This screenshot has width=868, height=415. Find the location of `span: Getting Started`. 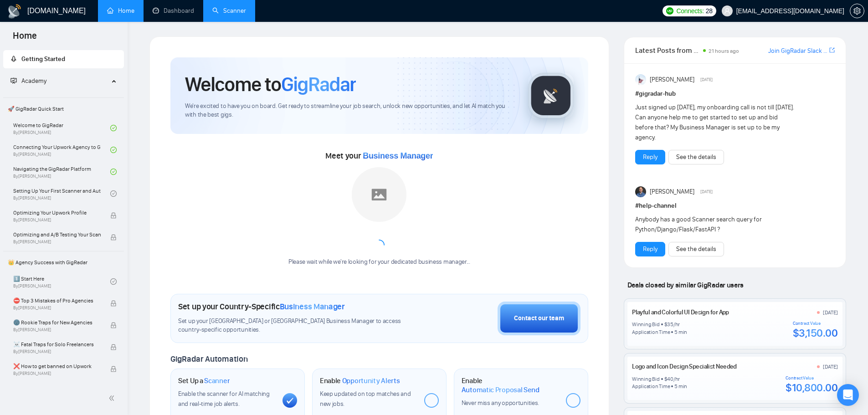

span: Getting Started is located at coordinates (43, 59).